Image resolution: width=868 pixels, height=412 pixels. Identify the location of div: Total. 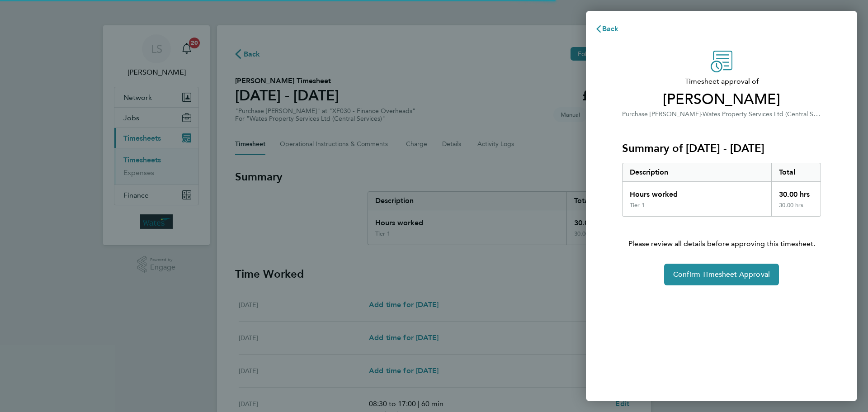
(796, 172).